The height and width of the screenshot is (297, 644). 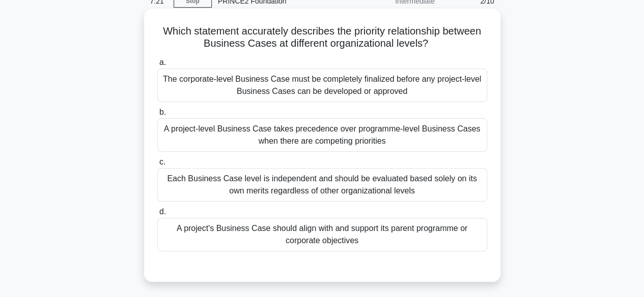 What do you see at coordinates (162, 112) in the screenshot?
I see `span: b.` at bounding box center [162, 112].